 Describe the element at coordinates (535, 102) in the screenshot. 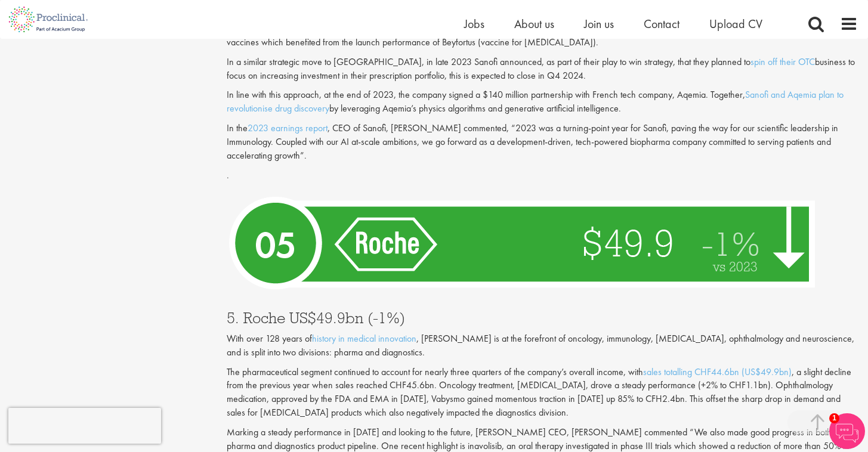

I see `a: Sanofi and Aqemia plan to revolutionise drug discovery` at that location.